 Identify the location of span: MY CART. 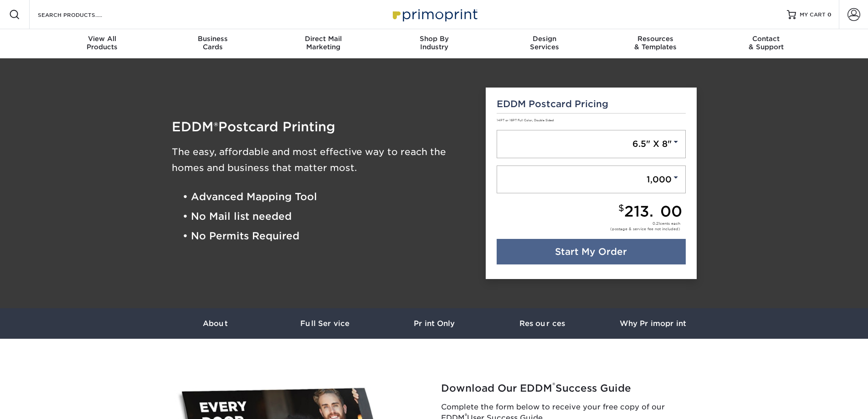
(812, 15).